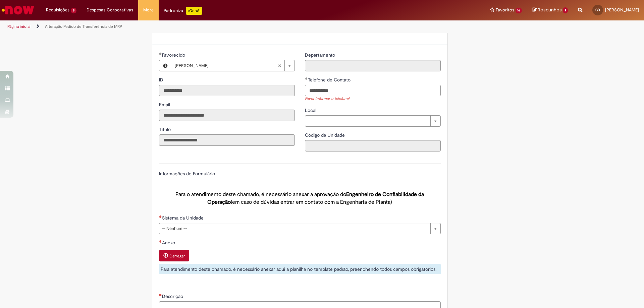 The height and width of the screenshot is (308, 644). What do you see at coordinates (373, 121) in the screenshot?
I see `a: Limpar campo Local` at bounding box center [373, 121].